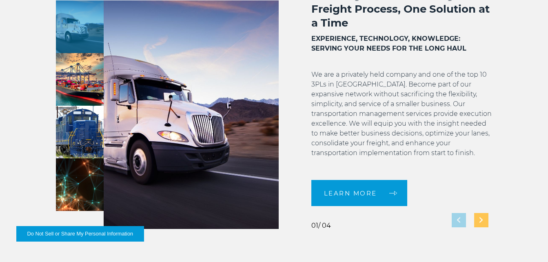  Describe the element at coordinates (80, 79) in the screenshot. I see `img: Ocean and Air Commercial Management` at that location.